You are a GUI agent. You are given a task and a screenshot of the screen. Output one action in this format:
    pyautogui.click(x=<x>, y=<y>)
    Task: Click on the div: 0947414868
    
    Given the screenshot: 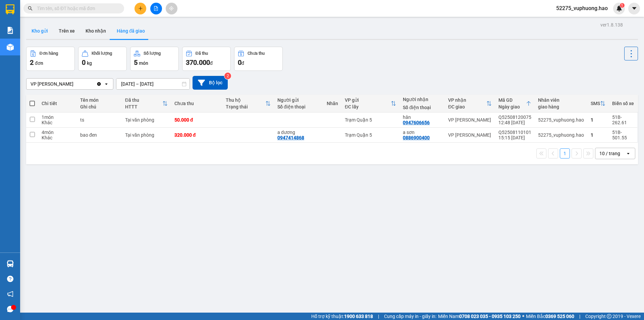 What is the action you would take?
    pyautogui.click(x=291, y=137)
    